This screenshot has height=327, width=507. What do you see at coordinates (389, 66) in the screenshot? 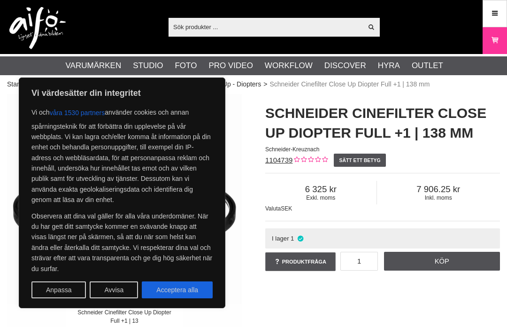
I see `a: Hyra` at bounding box center [389, 66].